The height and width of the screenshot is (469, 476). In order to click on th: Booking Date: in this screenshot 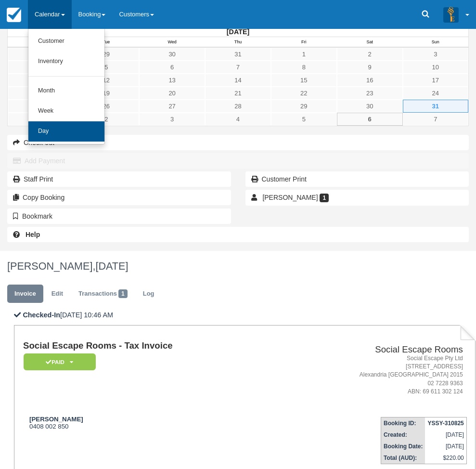, I will do `click(403, 447)`.